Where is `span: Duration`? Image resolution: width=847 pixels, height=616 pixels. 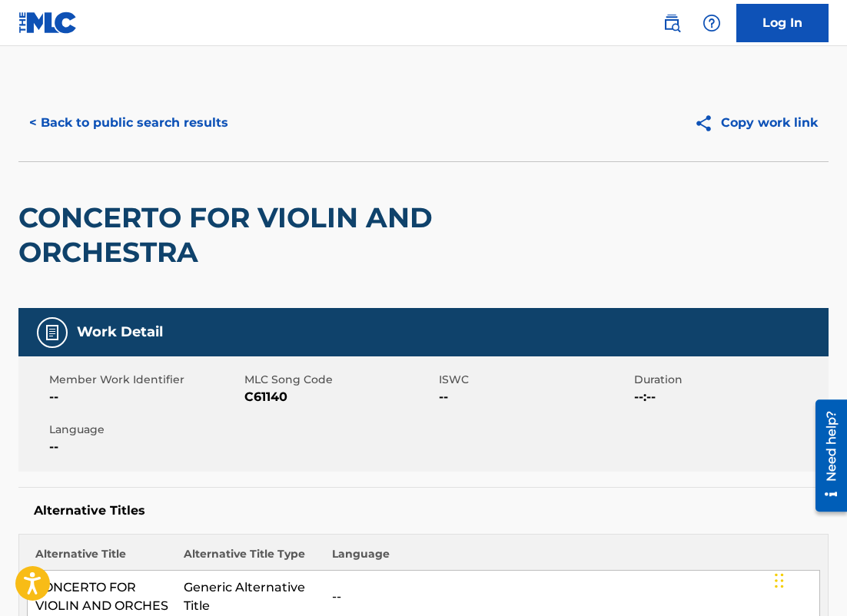
span: Duration is located at coordinates (729, 379).